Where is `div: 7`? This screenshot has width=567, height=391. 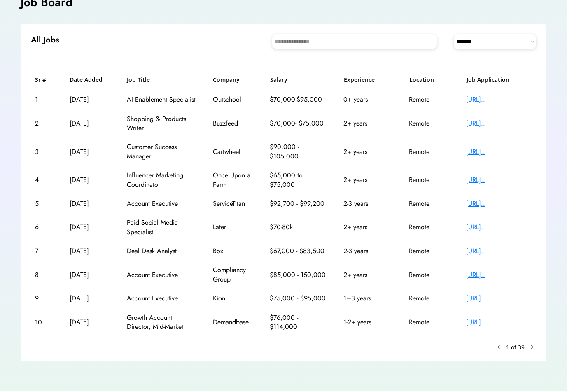
div: 7 is located at coordinates (44, 251).